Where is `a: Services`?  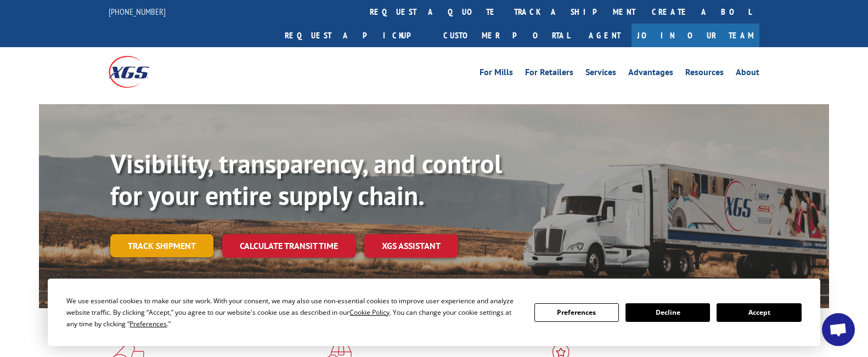 a: Services is located at coordinates (601, 74).